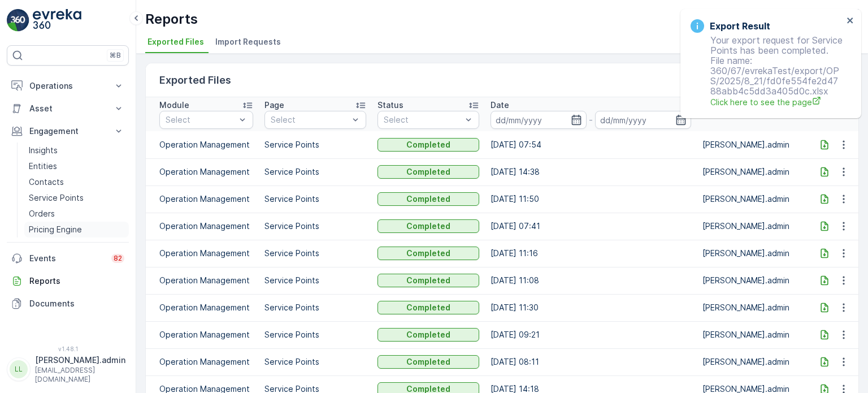 This screenshot has height=393, width=868. Describe the element at coordinates (776, 102) in the screenshot. I see `span: Click here to see the page` at that location.